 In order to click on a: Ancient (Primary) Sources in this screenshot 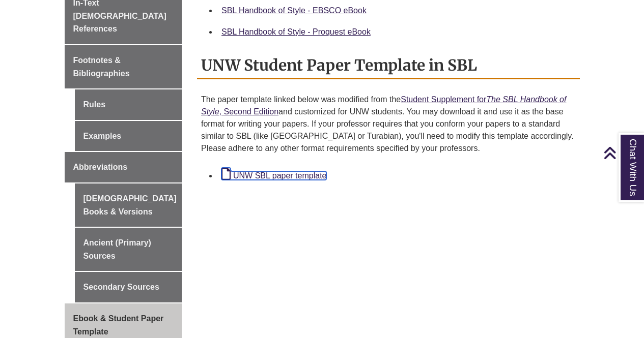, I will do `click(128, 249)`.